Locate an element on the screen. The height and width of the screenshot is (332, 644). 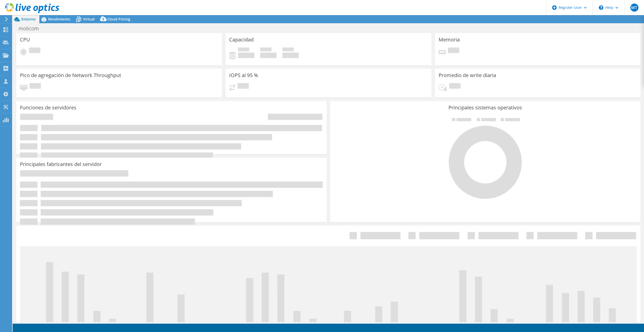
span: MT is located at coordinates (634, 8).